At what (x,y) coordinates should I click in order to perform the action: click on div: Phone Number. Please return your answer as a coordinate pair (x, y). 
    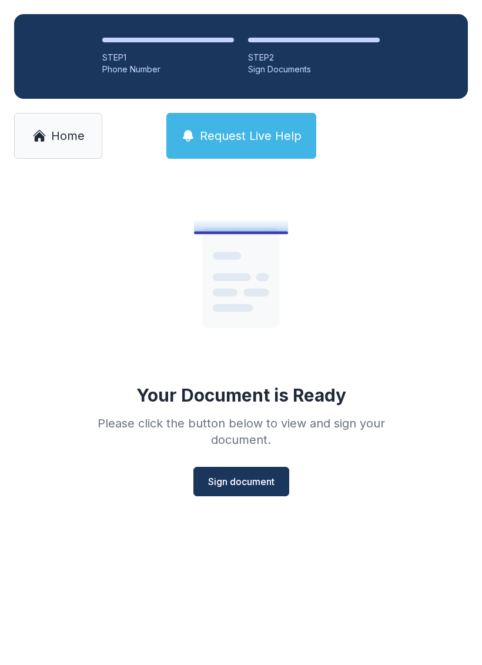
    Looking at the image, I should click on (168, 69).